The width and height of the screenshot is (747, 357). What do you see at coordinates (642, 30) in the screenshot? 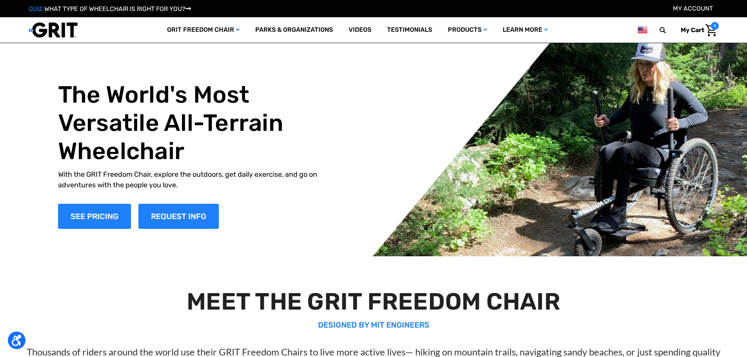
I see `img: us.png` at bounding box center [642, 30].